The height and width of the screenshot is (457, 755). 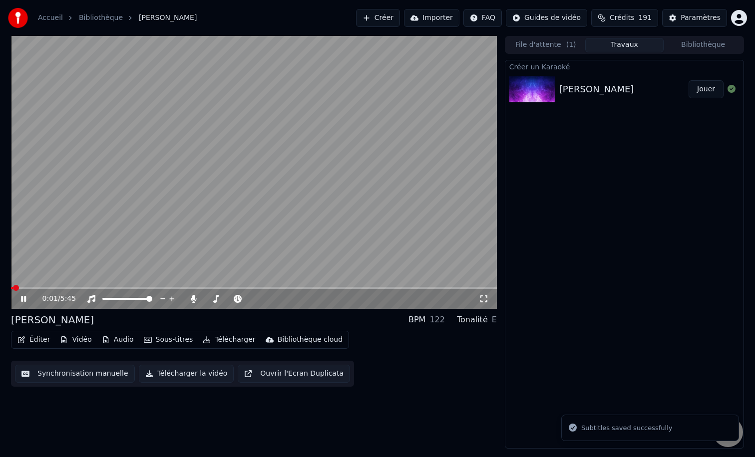 What do you see at coordinates (472, 320) in the screenshot?
I see `div: Tonalité` at bounding box center [472, 320].